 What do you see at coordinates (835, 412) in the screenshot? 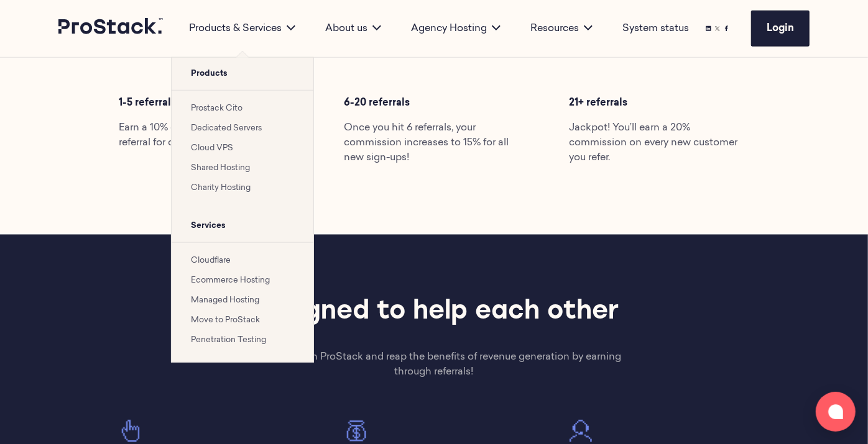
I see `button: Open chat window` at bounding box center [835, 412].